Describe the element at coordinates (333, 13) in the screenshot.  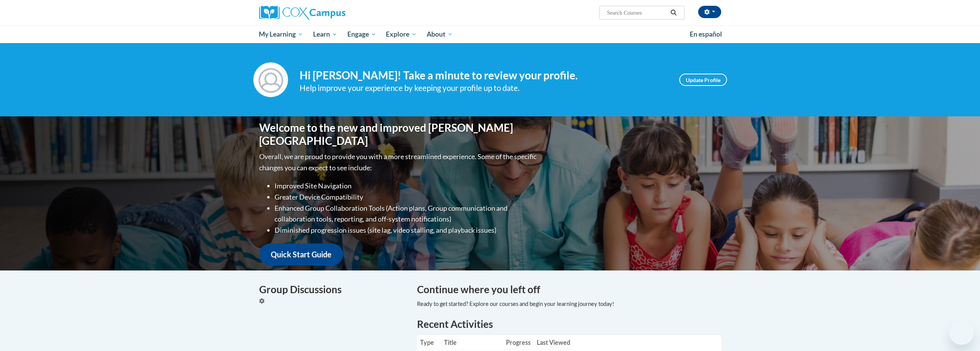
I see `a: Cox Campus` at that location.